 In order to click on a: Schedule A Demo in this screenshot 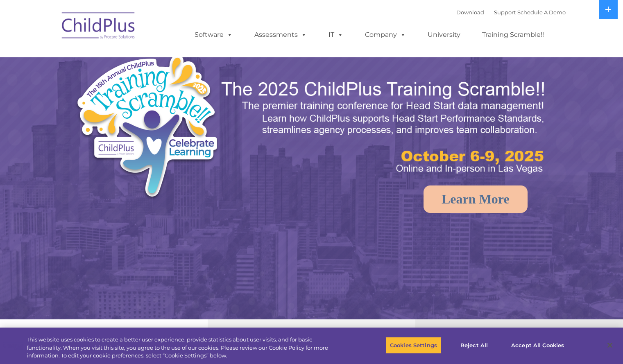, I will do `click(541, 12)`.